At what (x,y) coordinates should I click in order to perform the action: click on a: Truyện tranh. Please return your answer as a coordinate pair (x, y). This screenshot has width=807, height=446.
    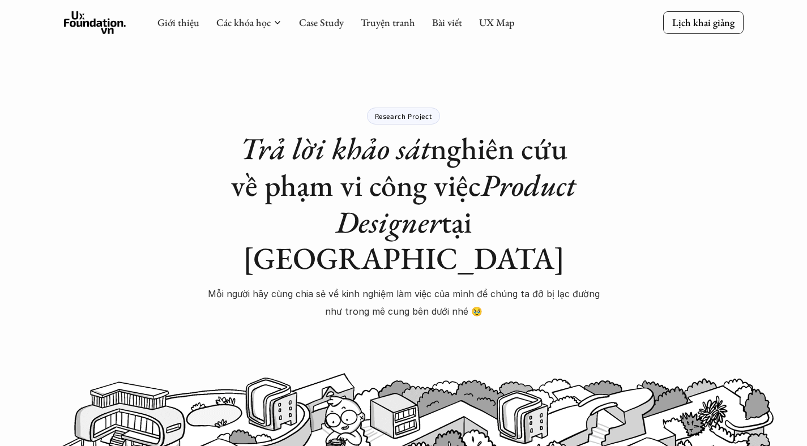
    Looking at the image, I should click on (388, 22).